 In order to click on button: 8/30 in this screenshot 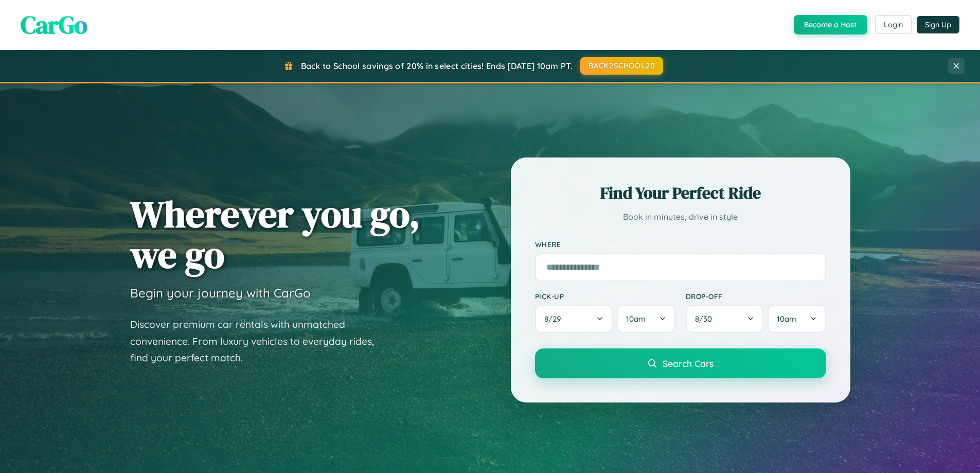, I will do `click(725, 319)`.